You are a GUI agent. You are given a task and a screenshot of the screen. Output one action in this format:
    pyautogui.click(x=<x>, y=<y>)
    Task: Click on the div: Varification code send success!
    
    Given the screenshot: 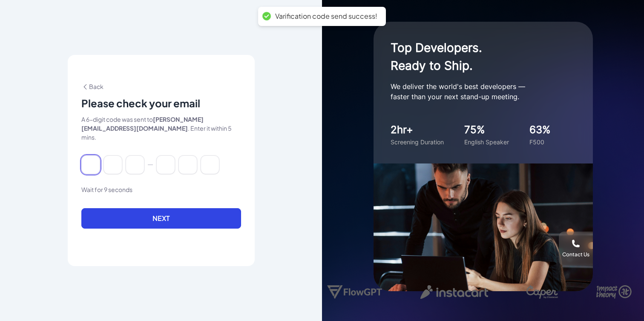 What is the action you would take?
    pyautogui.click(x=327, y=16)
    